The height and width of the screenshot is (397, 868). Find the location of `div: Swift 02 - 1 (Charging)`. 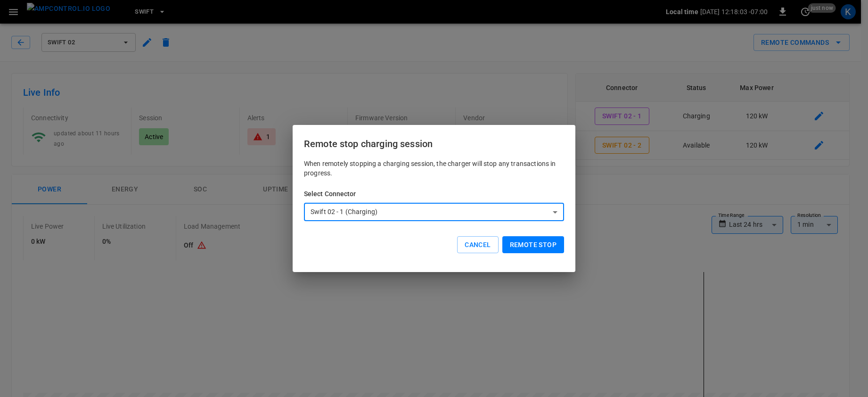

div: Swift 02 - 1 (Charging) is located at coordinates (434, 212).